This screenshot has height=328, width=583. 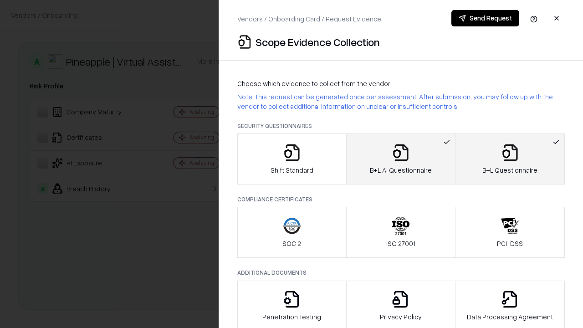 I want to click on p: Security Questionnaires, so click(x=401, y=126).